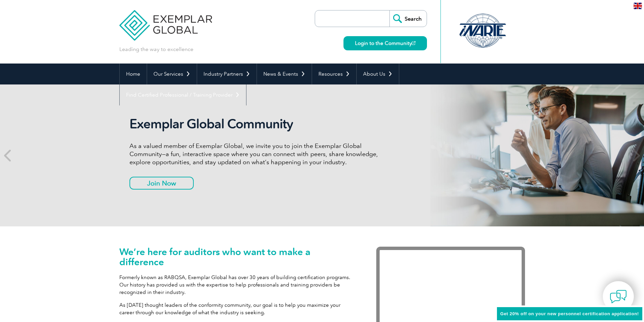  What do you see at coordinates (156, 49) in the screenshot?
I see `p: Leading the way to excellence` at bounding box center [156, 49].